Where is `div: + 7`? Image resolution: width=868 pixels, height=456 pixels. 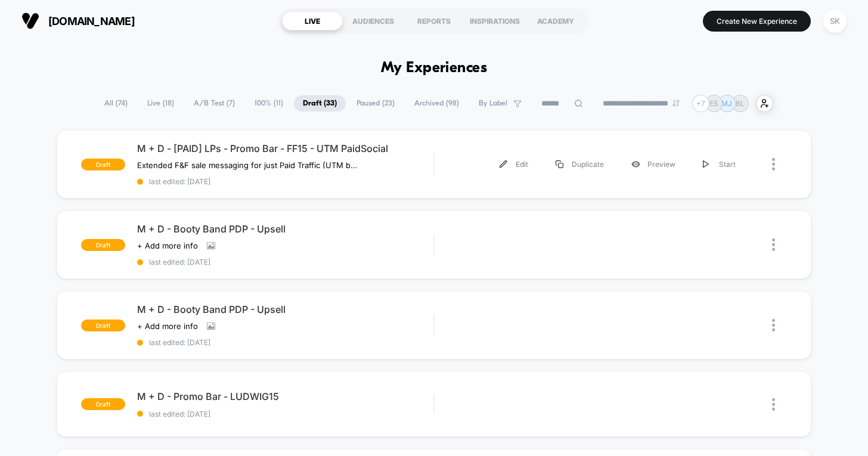
div: + 7 is located at coordinates (701, 103).